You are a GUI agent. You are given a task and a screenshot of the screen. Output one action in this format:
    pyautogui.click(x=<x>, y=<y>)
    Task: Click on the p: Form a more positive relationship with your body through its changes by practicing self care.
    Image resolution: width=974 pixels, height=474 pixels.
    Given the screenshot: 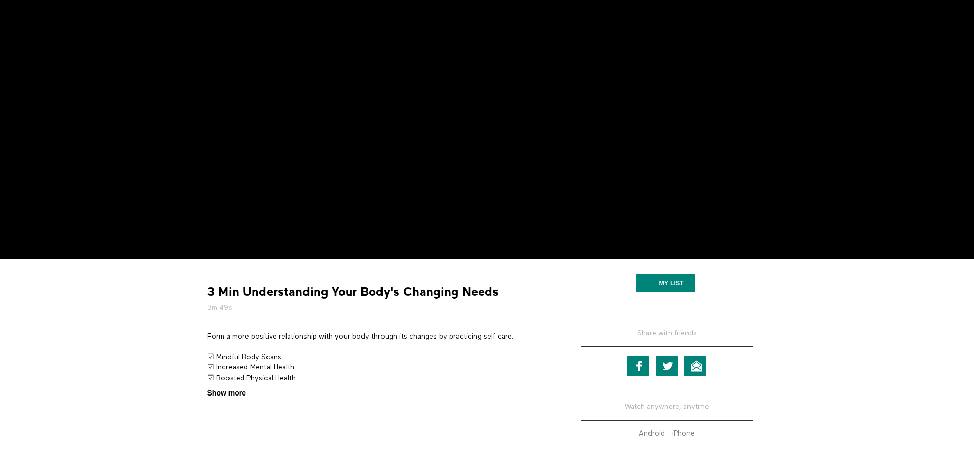 What is the action you would take?
    pyautogui.click(x=379, y=337)
    